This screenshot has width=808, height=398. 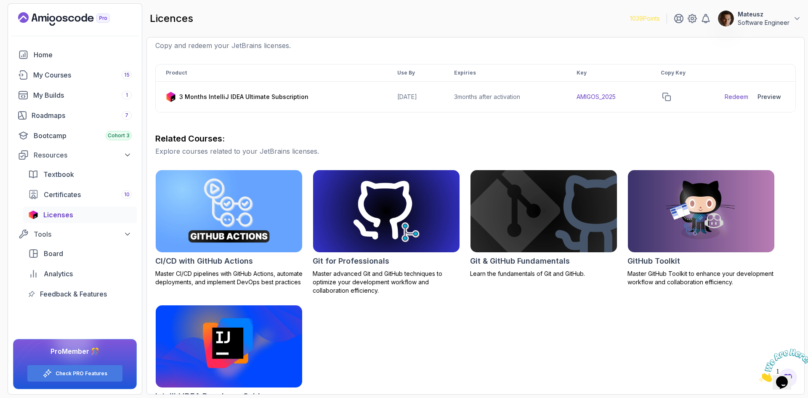 What do you see at coordinates (75, 155) in the screenshot?
I see `button: Resources` at bounding box center [75, 155].